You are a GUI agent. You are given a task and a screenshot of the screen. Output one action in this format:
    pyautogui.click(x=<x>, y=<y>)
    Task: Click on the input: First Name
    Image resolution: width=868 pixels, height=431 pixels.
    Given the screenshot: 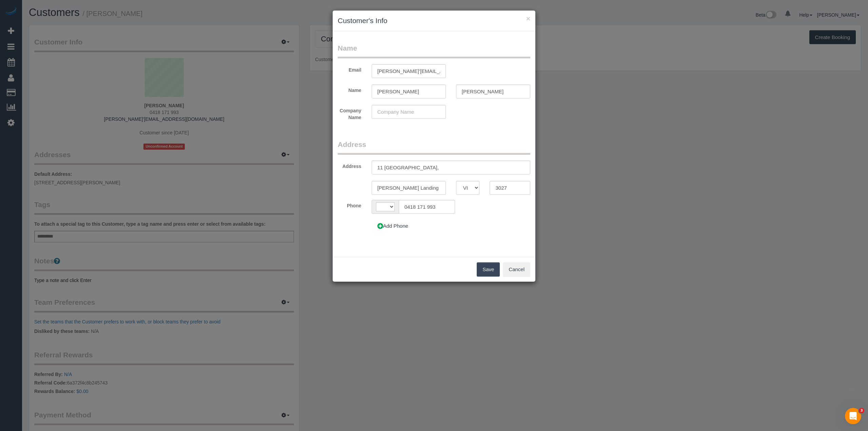 What is the action you would take?
    pyautogui.click(x=408, y=91)
    